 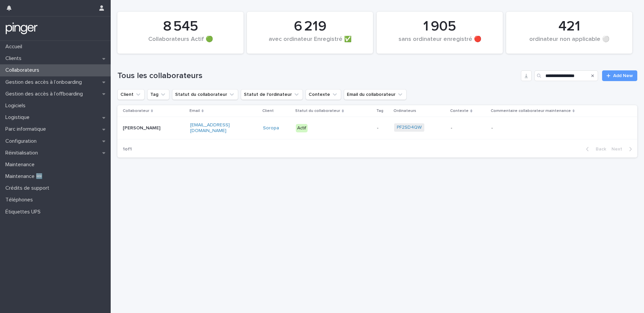 I want to click on button: Client, so click(x=131, y=95).